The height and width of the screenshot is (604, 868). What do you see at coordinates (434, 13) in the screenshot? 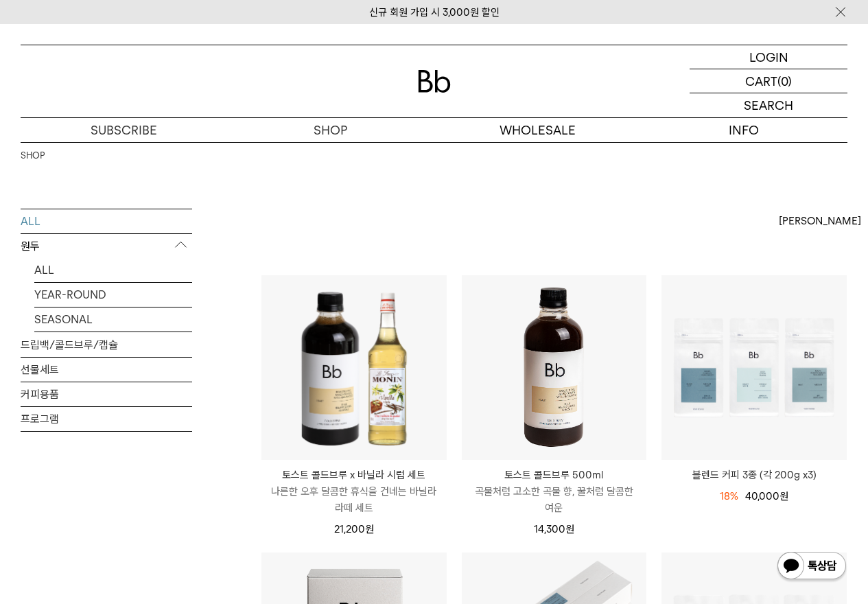
I see `a: 신규 회원 가입 시 3,000원 할인` at bounding box center [434, 13].